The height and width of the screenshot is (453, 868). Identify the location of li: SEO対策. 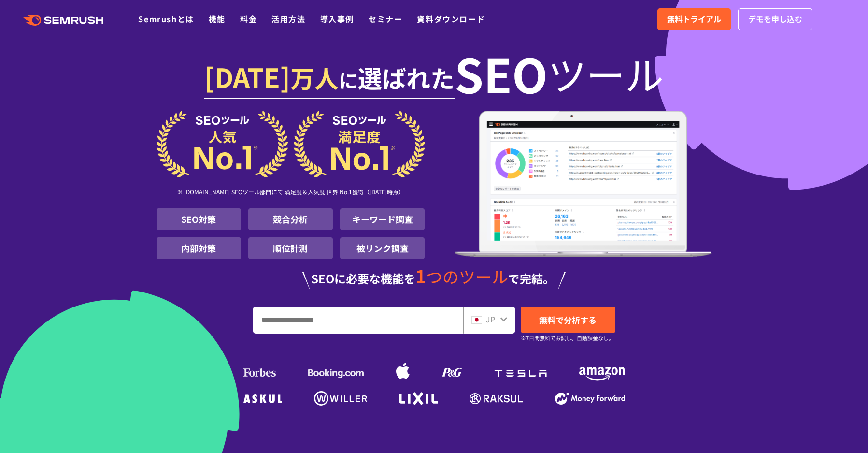
(199, 219).